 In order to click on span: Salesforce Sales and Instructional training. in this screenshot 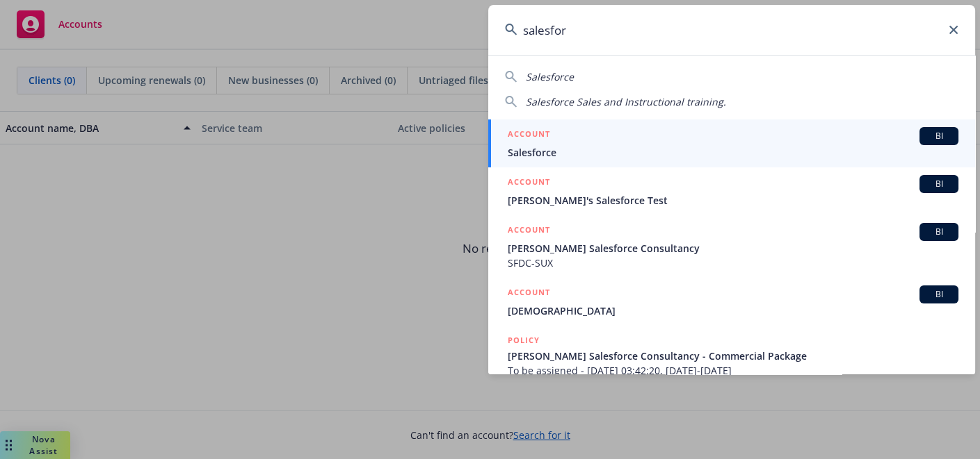, I will do `click(626, 101)`.